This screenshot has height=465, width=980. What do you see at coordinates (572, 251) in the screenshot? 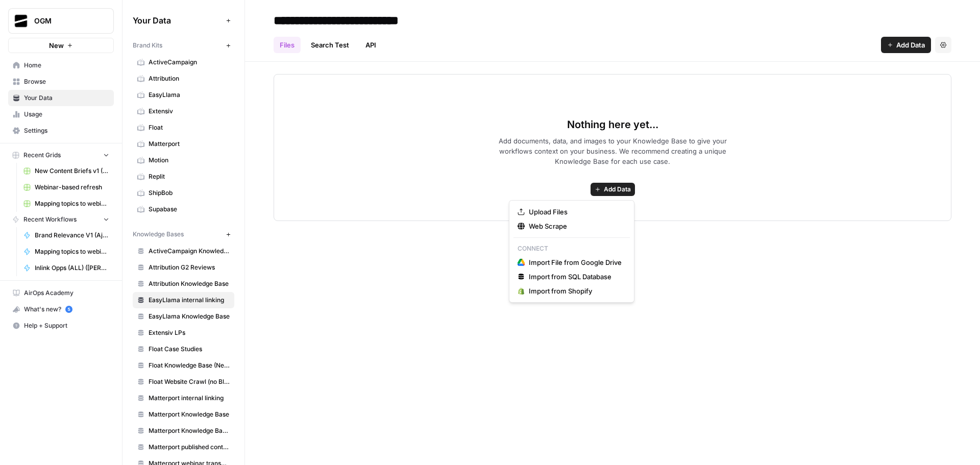
I see `div: Add Data` at bounding box center [572, 251].